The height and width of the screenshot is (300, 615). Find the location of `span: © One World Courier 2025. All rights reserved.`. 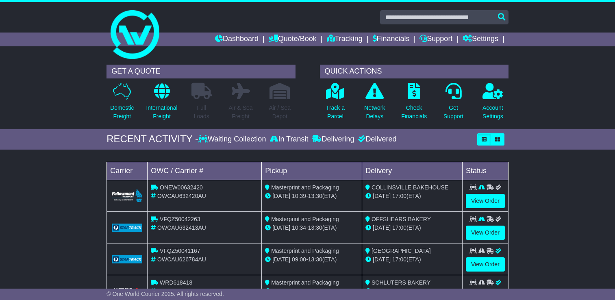

span: © One World Courier 2025. All rights reserved. is located at coordinates (165, 294).